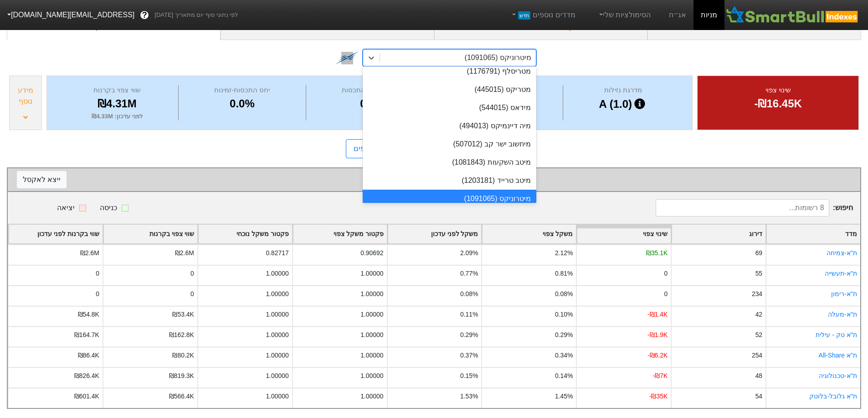 This screenshot has height=418, width=868. I want to click on div: 54, so click(758, 396).